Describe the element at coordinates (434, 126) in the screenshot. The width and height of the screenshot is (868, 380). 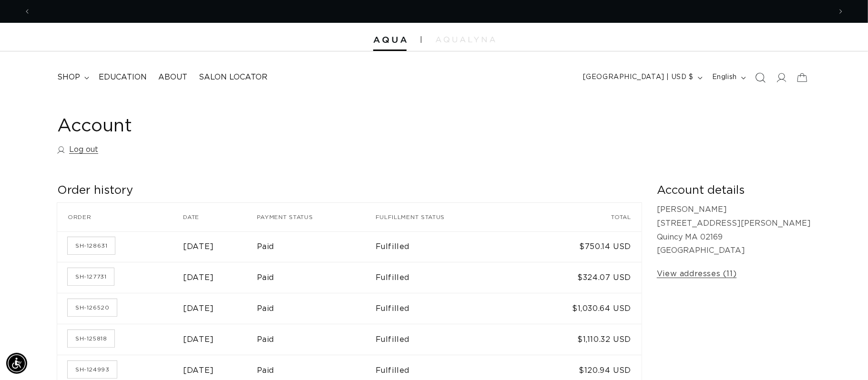
I see `h1: Account` at that location.